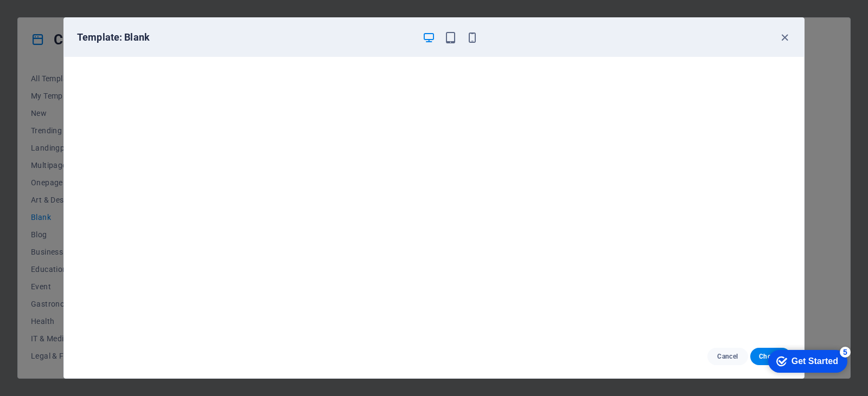  Describe the element at coordinates (770, 356) in the screenshot. I see `button: Choose` at that location.